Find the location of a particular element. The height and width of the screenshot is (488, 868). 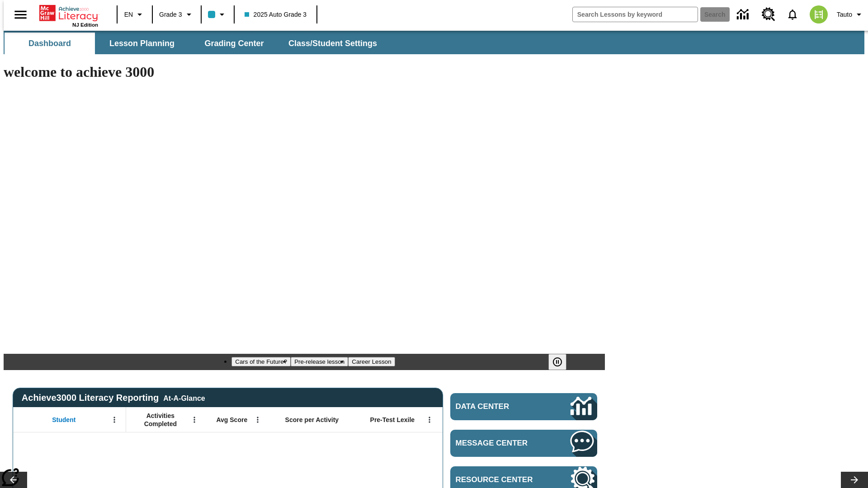

span: Resource Center is located at coordinates (499, 480).